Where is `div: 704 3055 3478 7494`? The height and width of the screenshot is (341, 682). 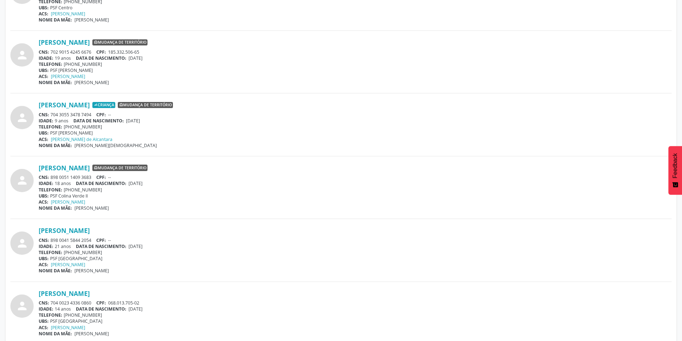
div: 704 3055 3478 7494 is located at coordinates (355, 115).